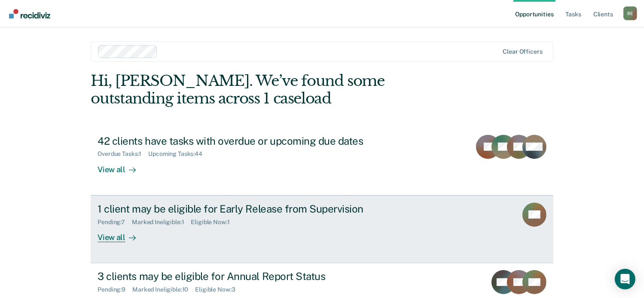 The image size is (644, 298). What do you see at coordinates (523, 51) in the screenshot?
I see `div: Clear officers` at bounding box center [523, 51].